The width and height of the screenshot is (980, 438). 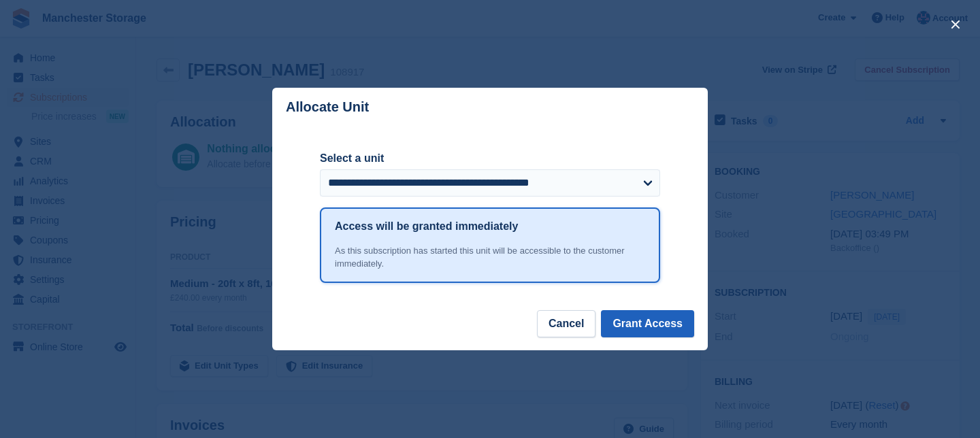 I want to click on button: Cancel, so click(x=566, y=324).